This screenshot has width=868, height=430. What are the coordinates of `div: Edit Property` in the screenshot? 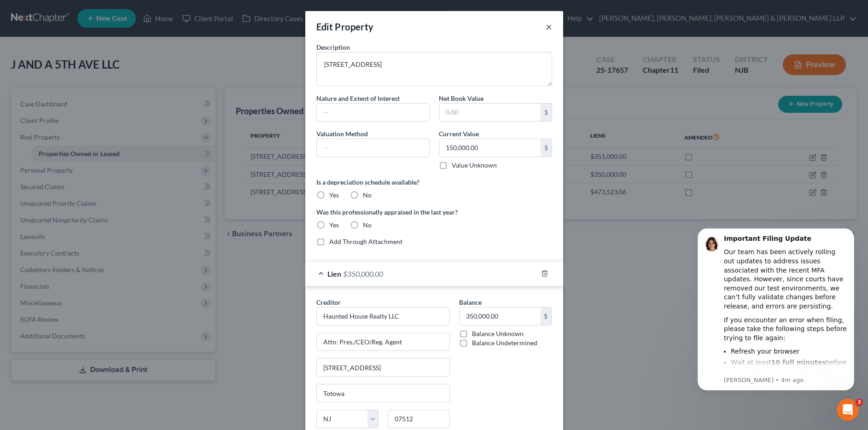 It's located at (345, 27).